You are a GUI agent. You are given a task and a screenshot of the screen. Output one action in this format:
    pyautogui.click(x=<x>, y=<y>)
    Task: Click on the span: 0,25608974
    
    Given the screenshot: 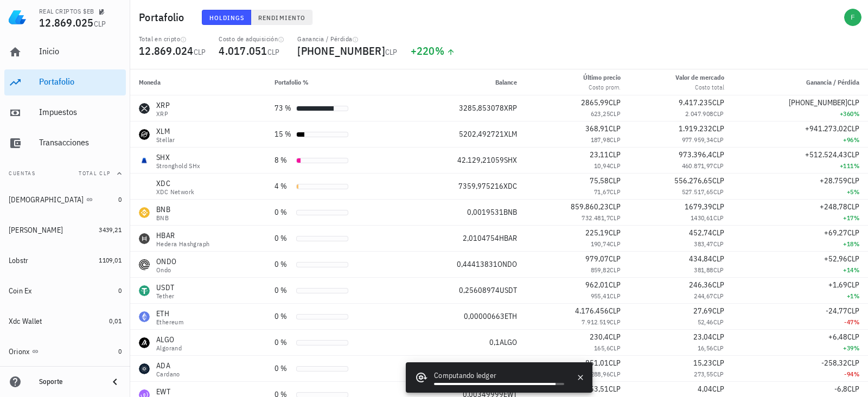 What is the action you would take?
    pyautogui.click(x=479, y=291)
    